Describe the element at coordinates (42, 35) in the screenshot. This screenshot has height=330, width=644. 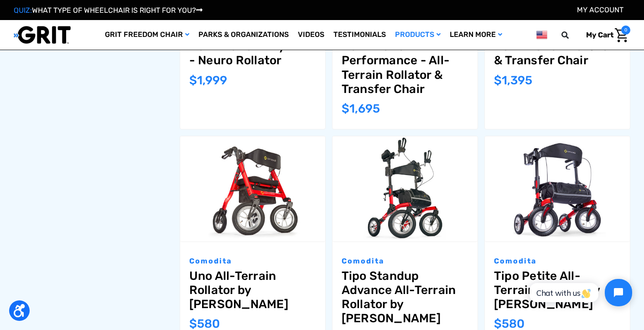
I see `img: GRIT All-Terrain Wheelchair and Mobility Equipment` at that location.